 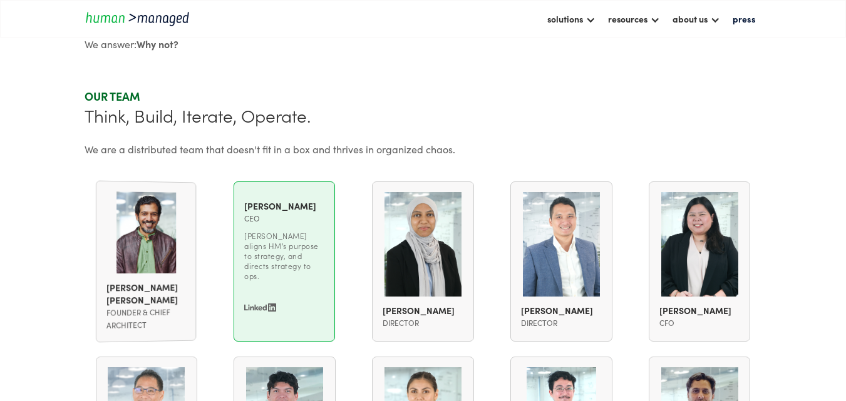 What do you see at coordinates (423, 115) in the screenshot?
I see `div: Think, Build, Iterate, Operate.` at bounding box center [423, 115].